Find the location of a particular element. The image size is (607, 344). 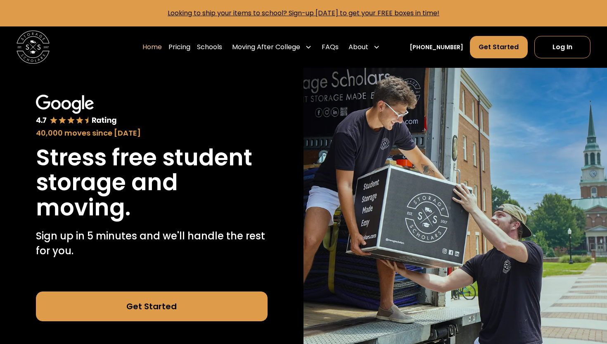

p: Sign up in 5 minutes and we'll handle the rest for you. is located at coordinates (152, 243).